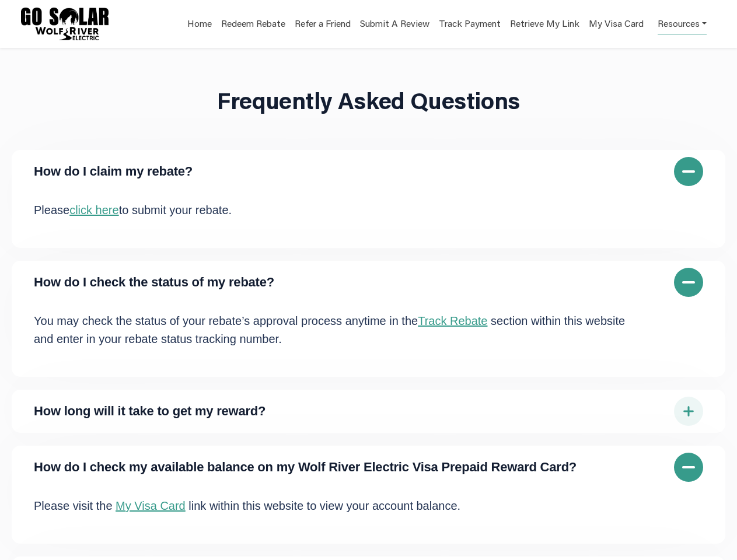  Describe the element at coordinates (368, 171) in the screenshot. I see `div: CollapseHow do I claim my rebate?` at that location.